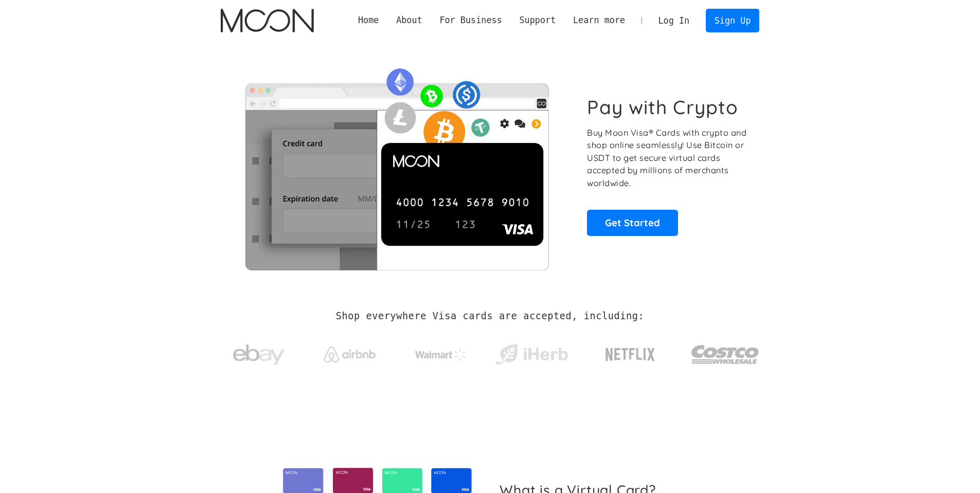  I want to click on a: Netflix, so click(630, 352).